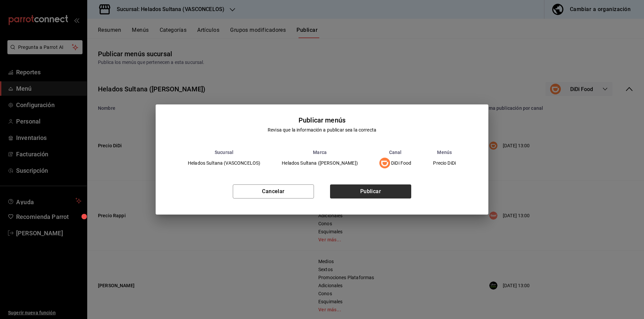  I want to click on div: DiDi Food, so click(395, 163).